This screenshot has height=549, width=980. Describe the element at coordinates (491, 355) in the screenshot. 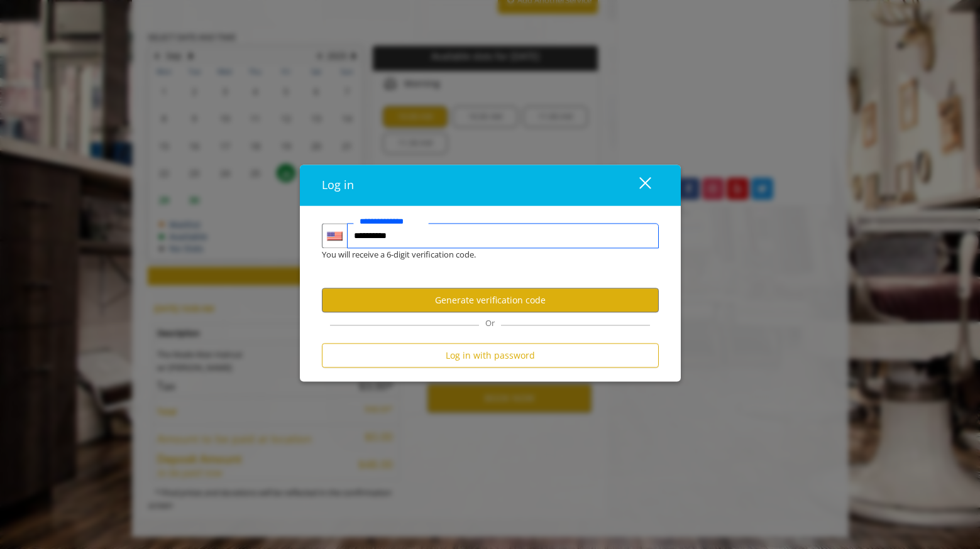

I see `button: Log in with password` at that location.